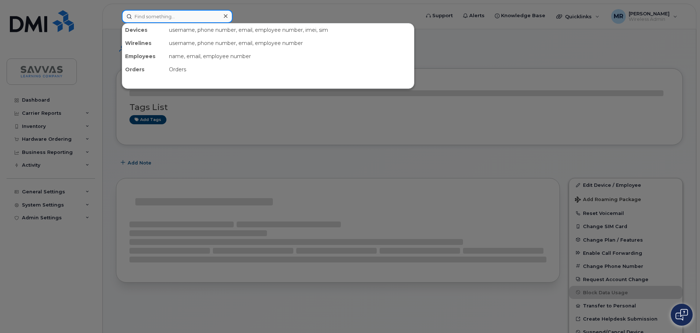 This screenshot has width=700, height=333. Describe the element at coordinates (144, 30) in the screenshot. I see `div: Devices` at that location.